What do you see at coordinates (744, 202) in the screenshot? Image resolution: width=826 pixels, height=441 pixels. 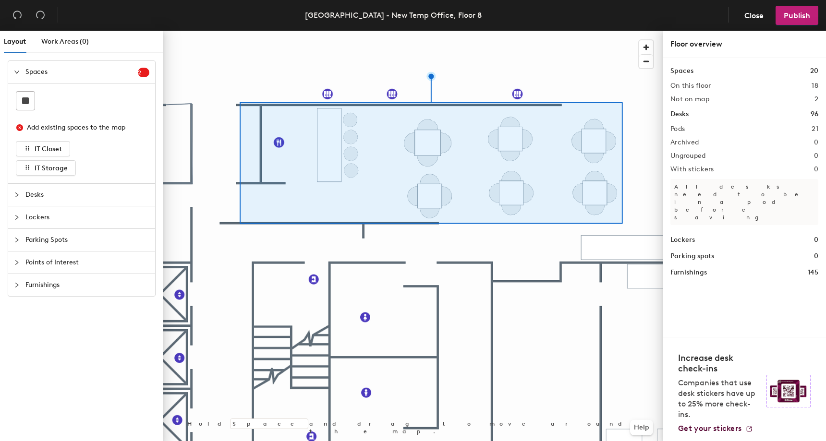 I see `p: All desks need to be in a pod before saving` at bounding box center [744, 202].